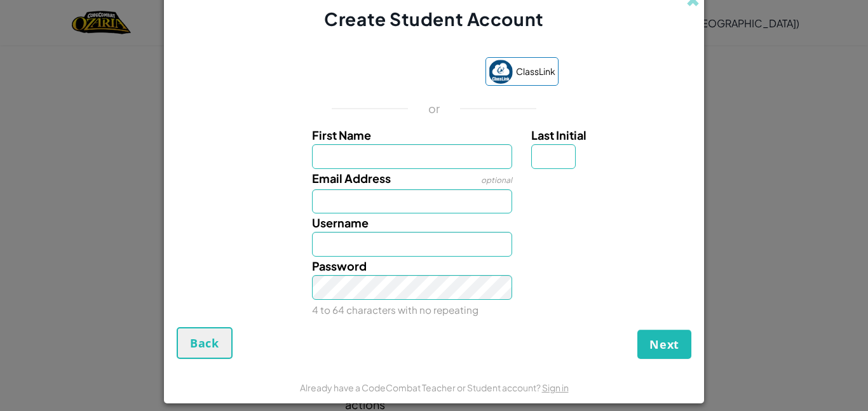  Describe the element at coordinates (664, 344) in the screenshot. I see `button: Next` at that location.